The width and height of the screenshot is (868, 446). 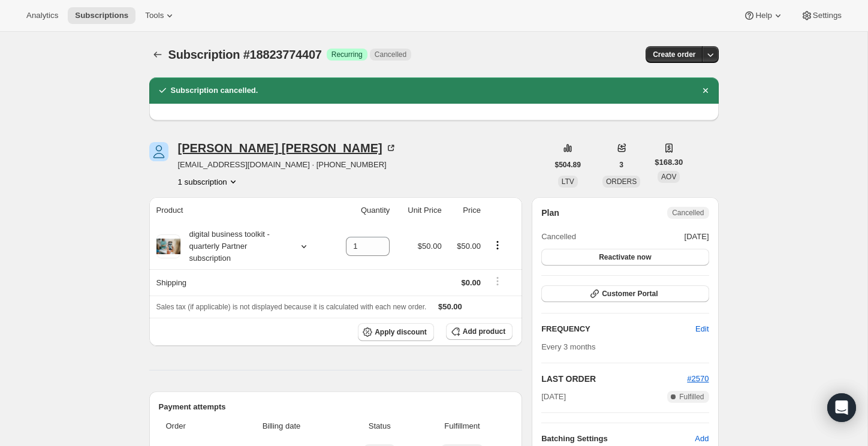 What do you see at coordinates (625, 294) in the screenshot?
I see `button: Customer Portal` at bounding box center [625, 294].